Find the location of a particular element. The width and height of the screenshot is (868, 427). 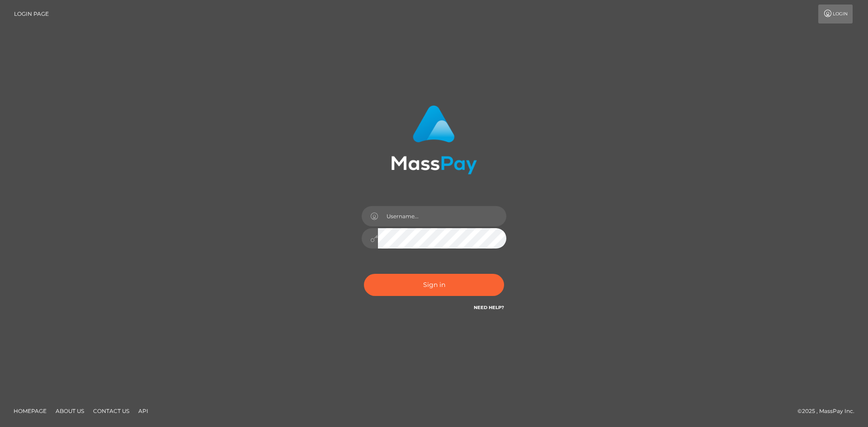

a: Login is located at coordinates (835, 14).